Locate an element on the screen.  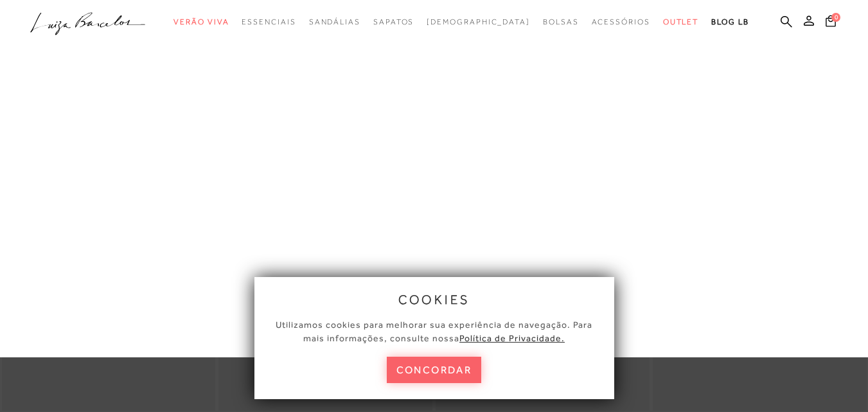
span: Utilizamos cookies para melhorar sua experiência de navegação. Para mais informações, consulte nossa is located at coordinates (434, 331).